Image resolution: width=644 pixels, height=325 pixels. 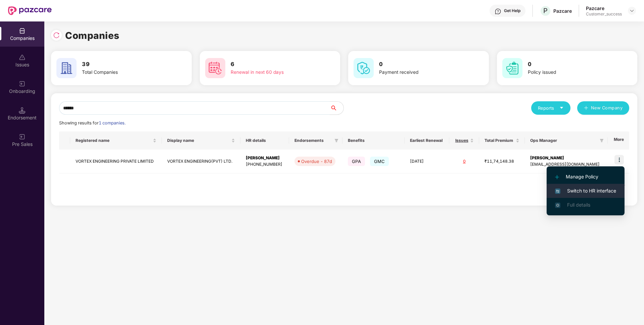 What do you see at coordinates (22, 58) in the screenshot?
I see `img: svg+xml;base64,PHN2ZyBpZD0iSXNzdWVzX2Rpc2FibGVkIiB4bWxucz0iaHR0cDovL3d3dy53My5vcmcvMjAwMC9zdmciIH...` at bounding box center [22, 58].